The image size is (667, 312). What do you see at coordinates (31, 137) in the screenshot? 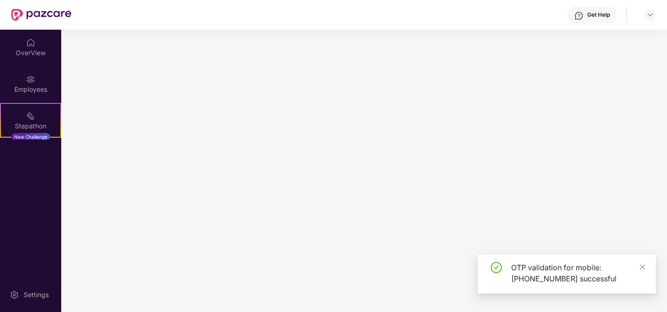
I see `div: New Challenge` at bounding box center [31, 137].